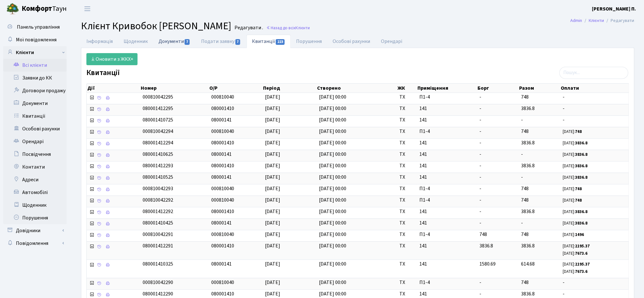 The height and width of the screenshot is (298, 644). What do you see at coordinates (13, 9) in the screenshot?
I see `img: logo.png` at bounding box center [13, 9].